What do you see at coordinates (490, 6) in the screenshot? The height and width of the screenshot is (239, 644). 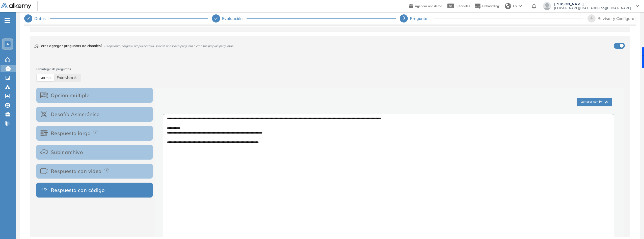 I see `span: Onboarding` at bounding box center [490, 6].